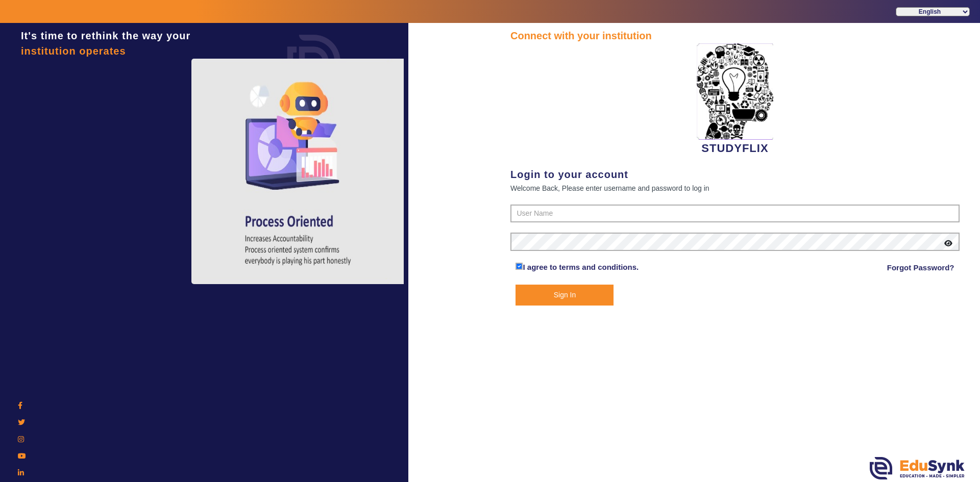 The height and width of the screenshot is (482, 980). I want to click on span: institution operates, so click(73, 51).